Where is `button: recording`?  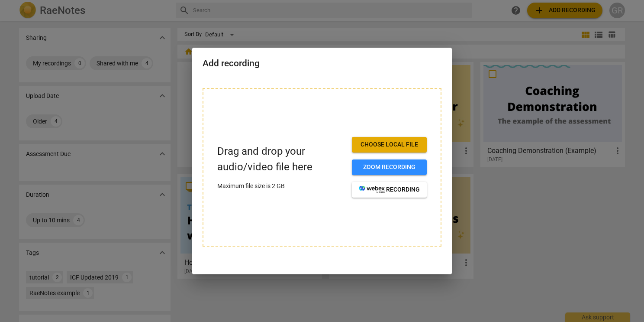 button: recording is located at coordinates (389, 190).